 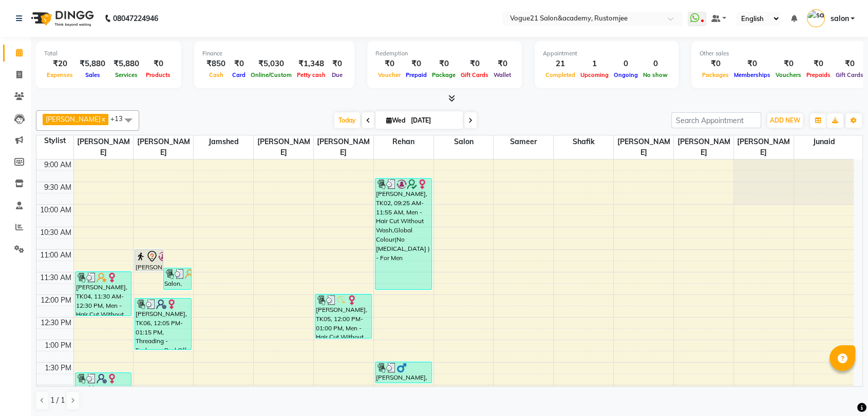 I want to click on div: Redemption, so click(x=444, y=53).